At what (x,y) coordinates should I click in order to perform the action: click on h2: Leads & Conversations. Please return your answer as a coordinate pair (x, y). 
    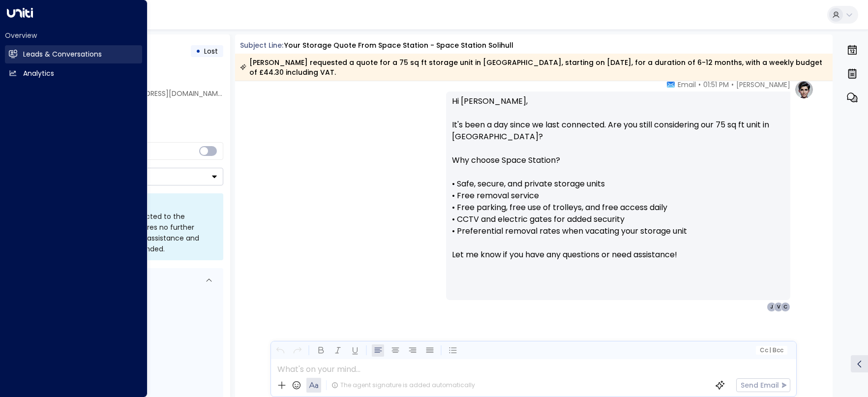
    Looking at the image, I should click on (63, 54).